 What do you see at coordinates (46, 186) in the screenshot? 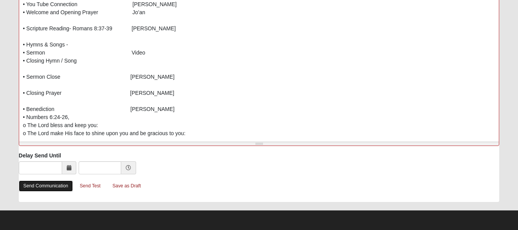
I see `a: Send Communication` at bounding box center [46, 186].